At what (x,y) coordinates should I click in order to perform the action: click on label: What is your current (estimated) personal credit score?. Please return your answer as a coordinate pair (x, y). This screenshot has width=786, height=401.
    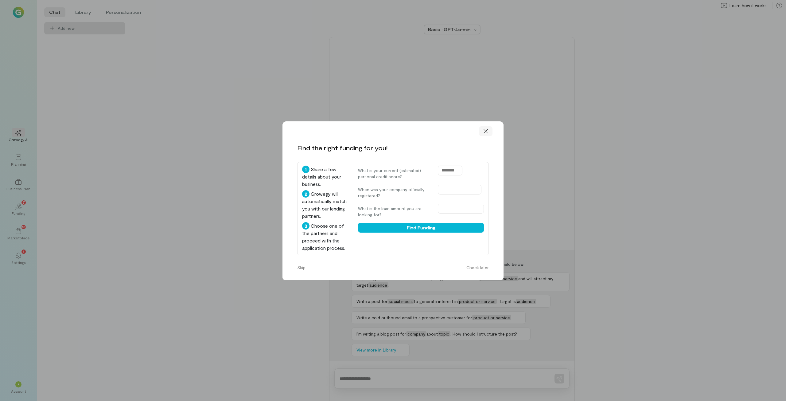
    Looking at the image, I should click on (395, 173).